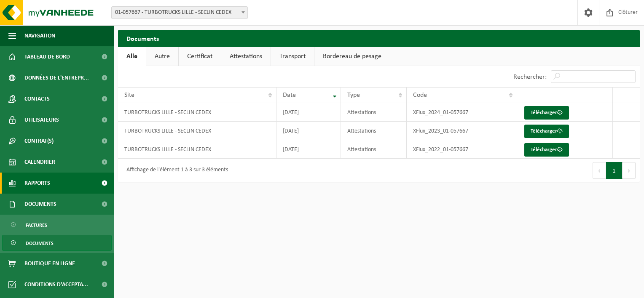 Image resolution: width=644 pixels, height=298 pixels. What do you see at coordinates (42, 120) in the screenshot?
I see `span: Utilisateurs` at bounding box center [42, 120].